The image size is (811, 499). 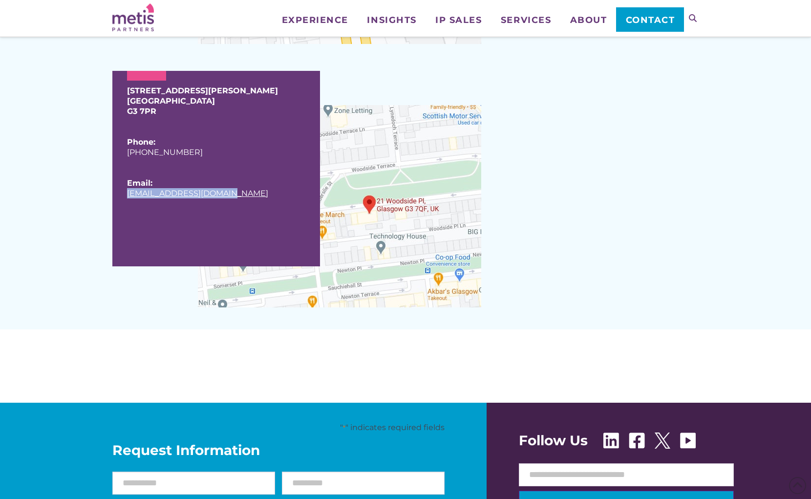 What do you see at coordinates (611, 440) in the screenshot?
I see `img: Linkedin` at bounding box center [611, 440].